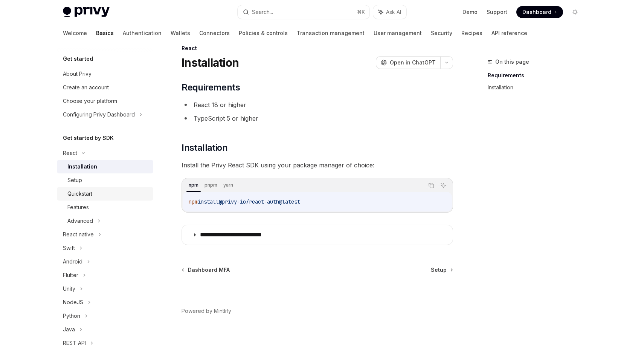 The image size is (644, 357). Describe the element at coordinates (264, 33) in the screenshot. I see `a: Policies & controls` at that location.